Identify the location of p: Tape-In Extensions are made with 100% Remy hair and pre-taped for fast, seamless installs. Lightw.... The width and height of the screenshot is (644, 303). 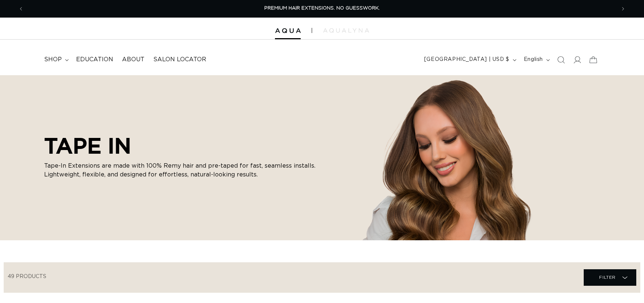
(184, 170).